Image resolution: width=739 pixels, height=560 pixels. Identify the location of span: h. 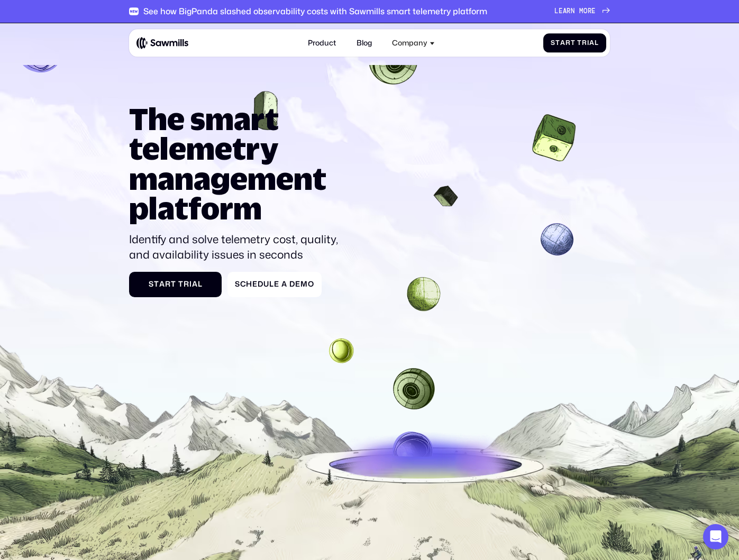
(249, 284).